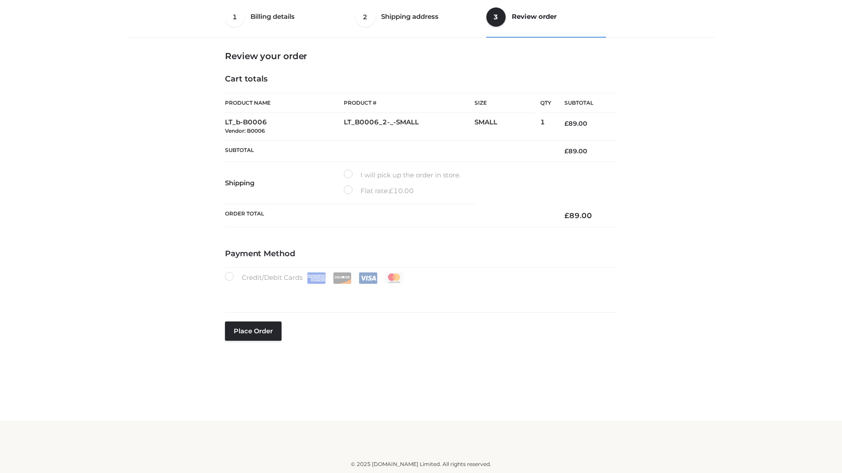  I want to click on td: SMALL, so click(507, 127).